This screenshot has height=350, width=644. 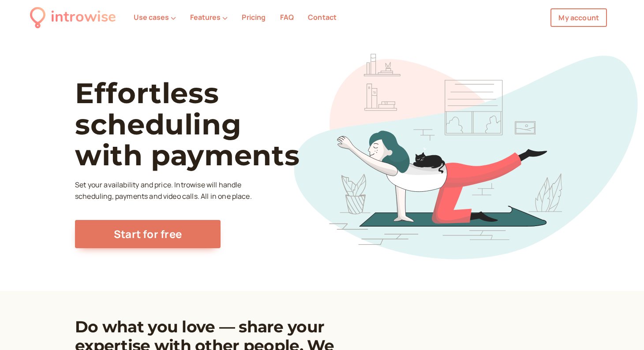 I want to click on a: introwise, so click(x=73, y=17).